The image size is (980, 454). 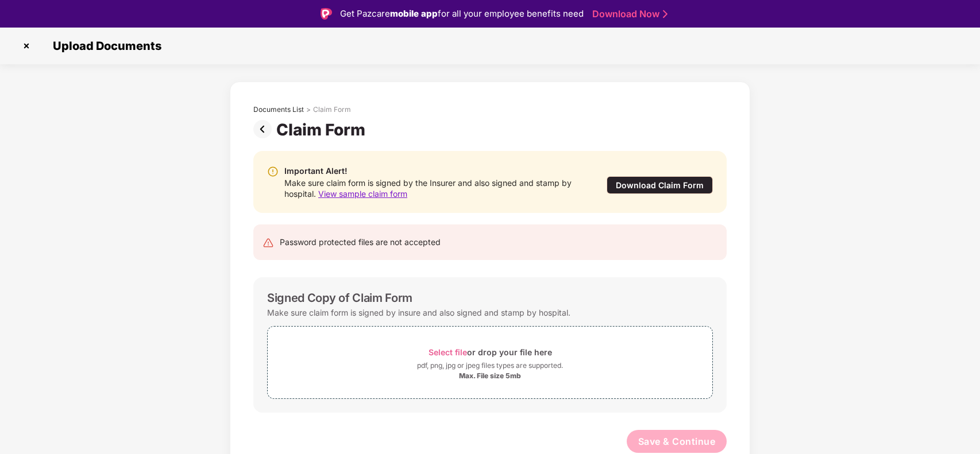 What do you see at coordinates (677, 442) in the screenshot?
I see `button: Save & Continue` at bounding box center [677, 442].